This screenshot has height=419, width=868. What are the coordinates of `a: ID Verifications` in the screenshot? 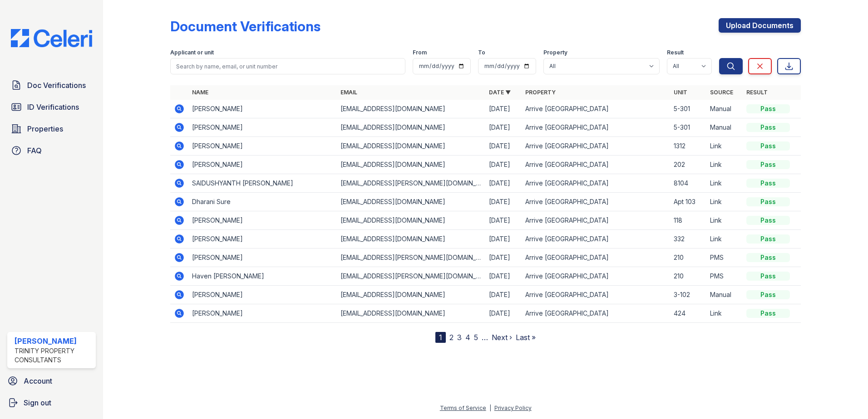 It's located at (51, 107).